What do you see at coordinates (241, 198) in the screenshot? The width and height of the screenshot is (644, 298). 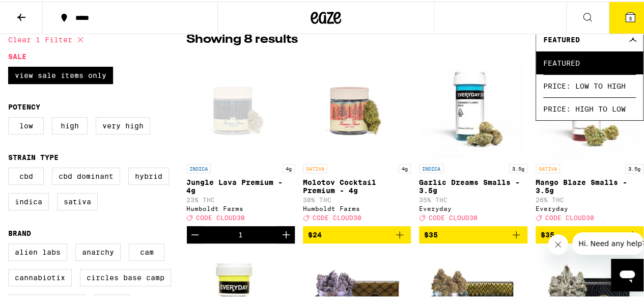 I see `p: 23% THC` at bounding box center [241, 198].